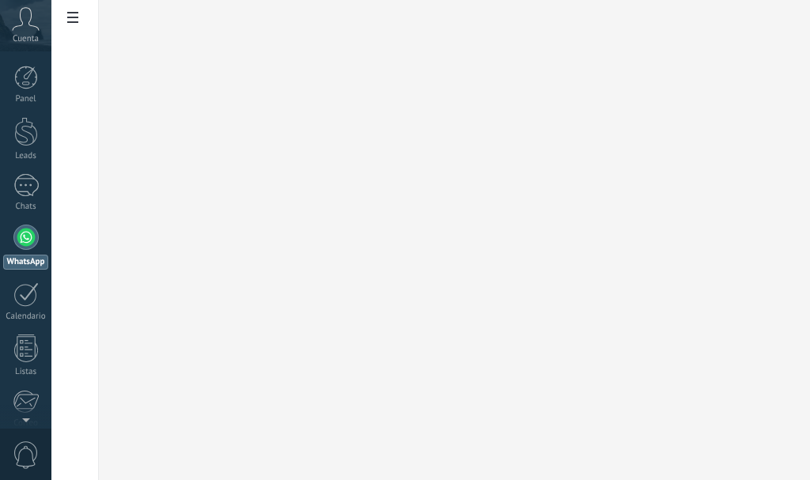  Describe the element at coordinates (25, 39) in the screenshot. I see `span: Cuenta` at that location.